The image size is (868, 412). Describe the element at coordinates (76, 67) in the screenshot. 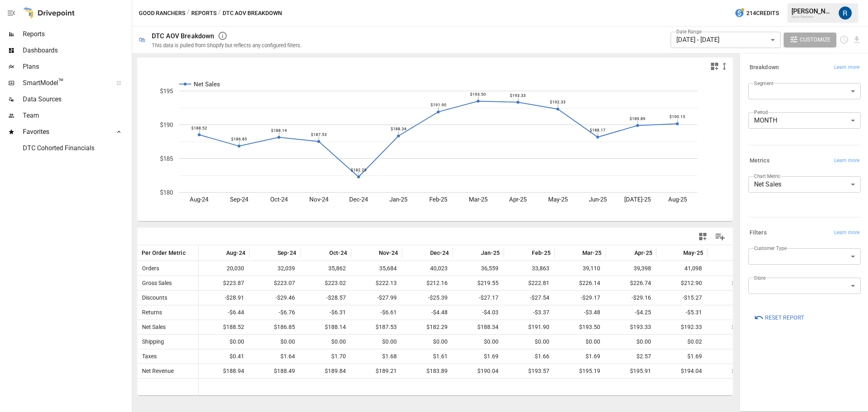

I see `span: Plans` at that location.